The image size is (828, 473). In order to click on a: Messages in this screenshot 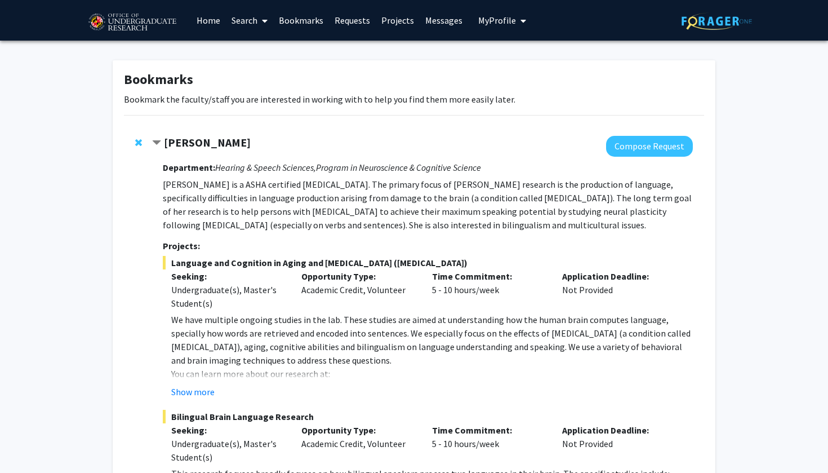, I will do `click(444, 20)`.